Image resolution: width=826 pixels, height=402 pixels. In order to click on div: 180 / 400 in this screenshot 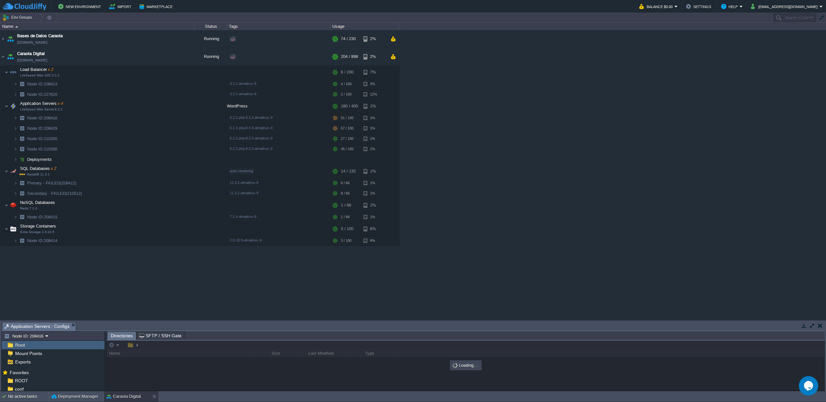, I will do `click(349, 106)`.